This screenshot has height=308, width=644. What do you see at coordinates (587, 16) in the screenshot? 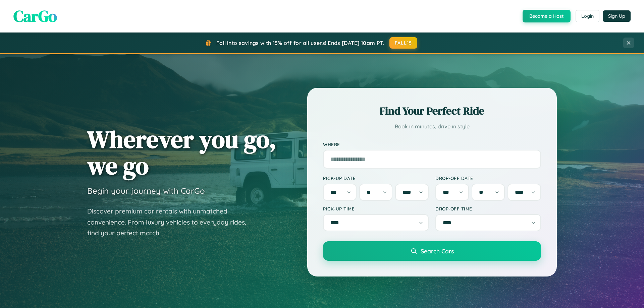
I see `button: Login` at bounding box center [587, 16].